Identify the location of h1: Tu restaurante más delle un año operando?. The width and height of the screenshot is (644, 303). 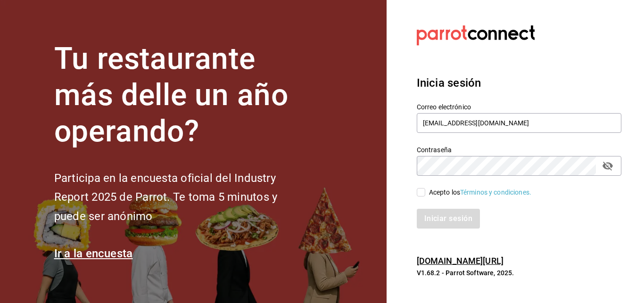
(181, 95).